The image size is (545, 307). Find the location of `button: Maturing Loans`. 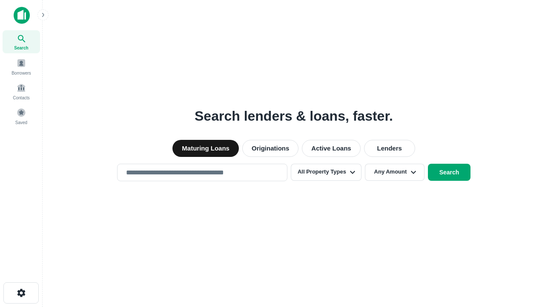

button: Maturing Loans is located at coordinates (204, 148).